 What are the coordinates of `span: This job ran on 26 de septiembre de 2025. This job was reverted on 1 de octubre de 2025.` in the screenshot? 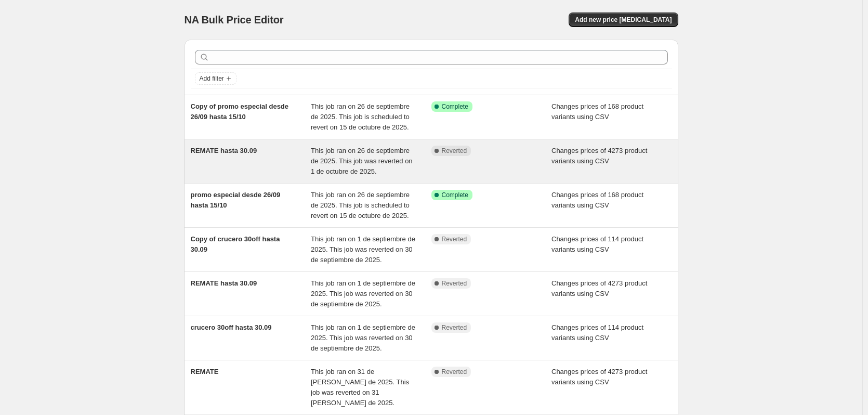 It's located at (362, 161).